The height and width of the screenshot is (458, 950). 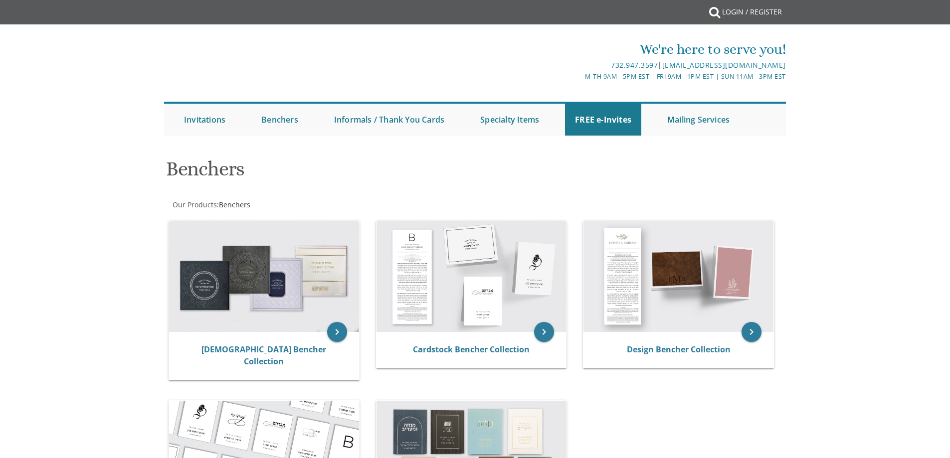 I want to click on span: Benchers, so click(x=234, y=204).